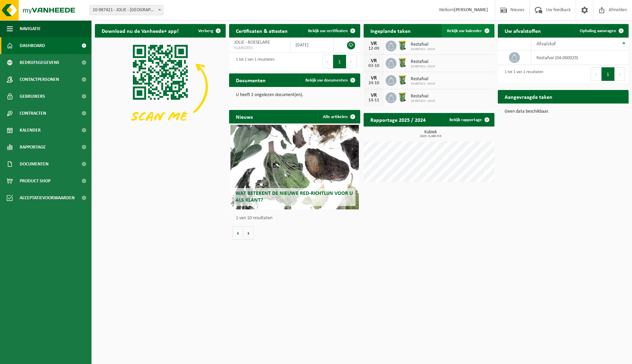 The width and height of the screenshot is (632, 364). I want to click on span: Navigatie, so click(30, 28).